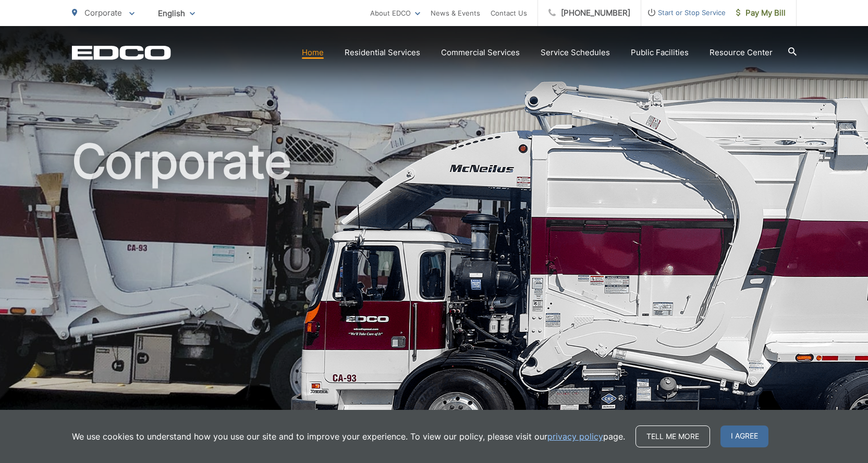 This screenshot has height=463, width=868. What do you see at coordinates (176, 13) in the screenshot?
I see `span: English` at bounding box center [176, 13].